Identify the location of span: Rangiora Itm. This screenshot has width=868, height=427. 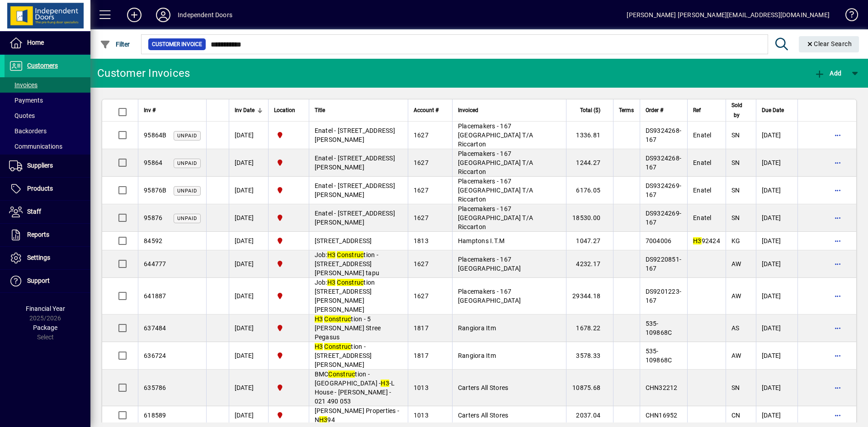
(477, 356).